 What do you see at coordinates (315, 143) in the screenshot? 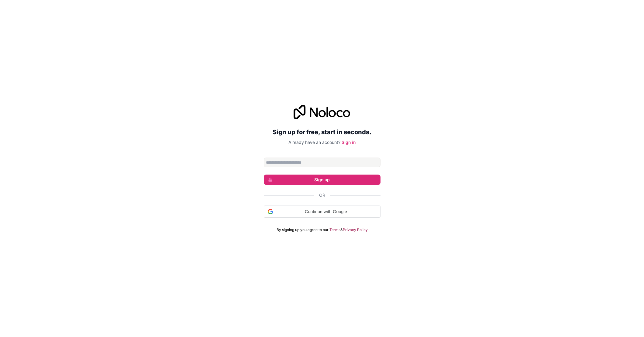
I see `span: Already have an account?` at bounding box center [315, 143].